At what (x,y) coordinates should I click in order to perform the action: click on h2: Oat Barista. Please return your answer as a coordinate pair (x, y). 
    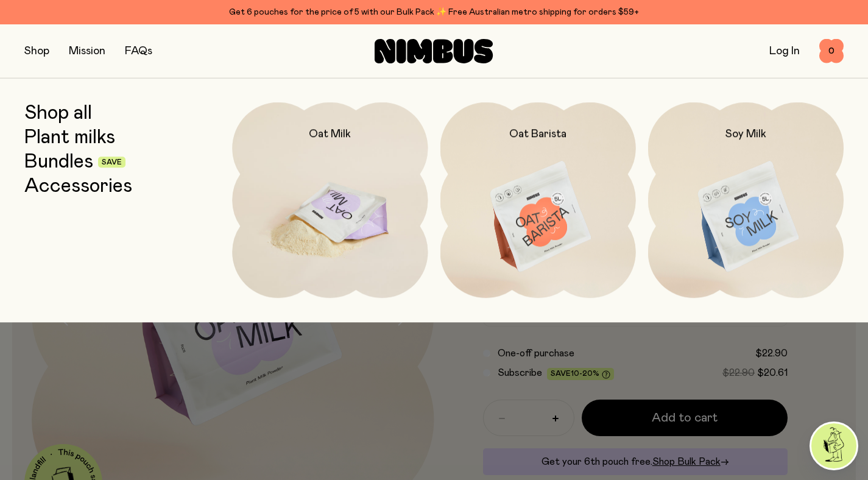
    Looking at the image, I should click on (538, 134).